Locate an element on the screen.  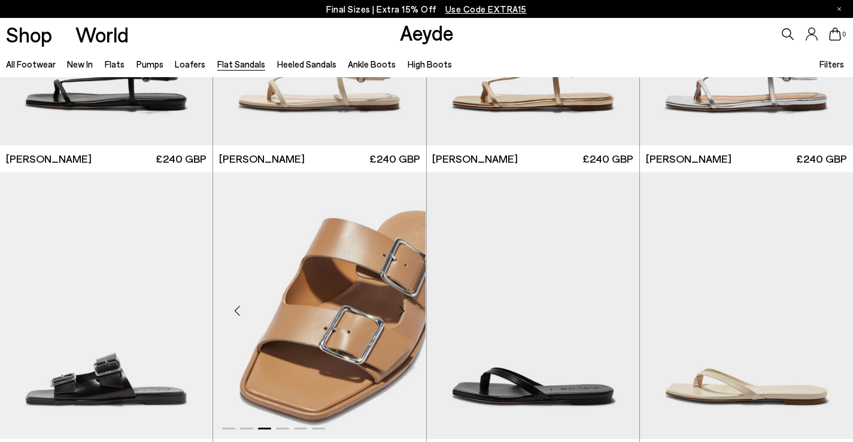
a: All Footwear is located at coordinates (31, 64).